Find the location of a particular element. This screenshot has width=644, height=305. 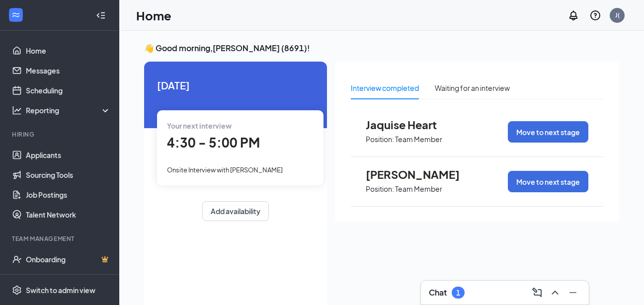

svg: Minimize is located at coordinates (573, 293).